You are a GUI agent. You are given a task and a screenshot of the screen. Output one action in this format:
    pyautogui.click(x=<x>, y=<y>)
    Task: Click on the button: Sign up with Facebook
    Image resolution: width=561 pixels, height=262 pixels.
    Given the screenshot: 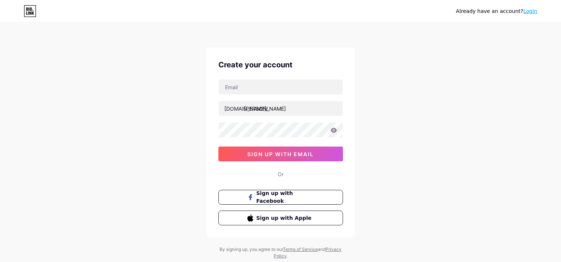 What is the action you would take?
    pyautogui.click(x=281, y=198)
    